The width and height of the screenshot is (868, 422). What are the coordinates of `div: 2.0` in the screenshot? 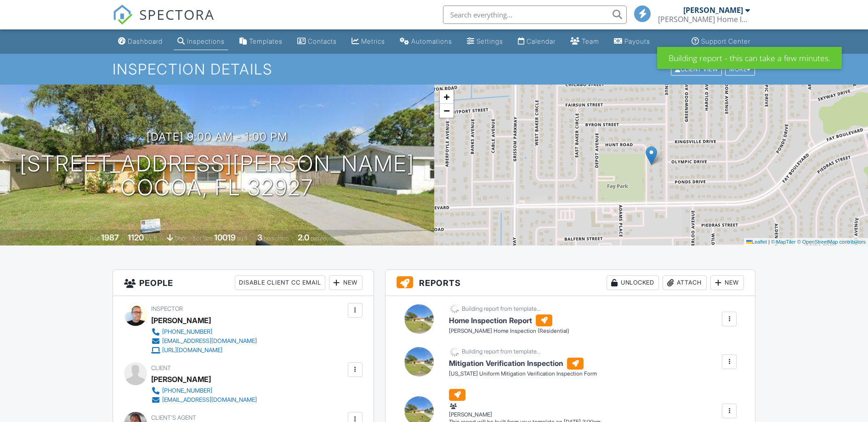 It's located at (304, 237).